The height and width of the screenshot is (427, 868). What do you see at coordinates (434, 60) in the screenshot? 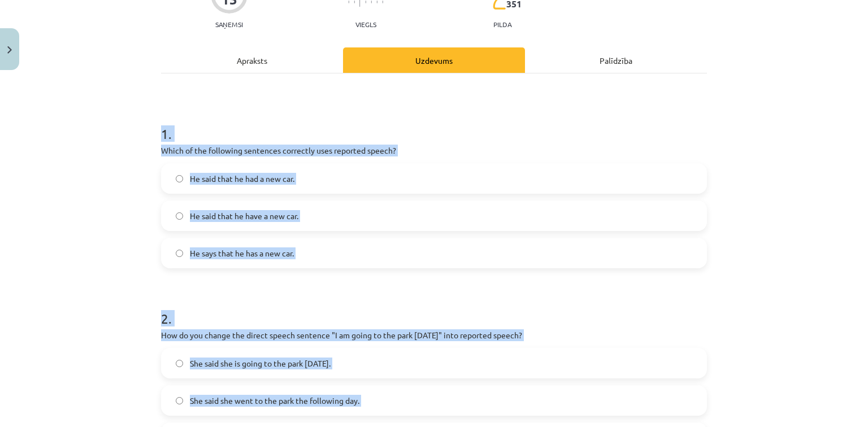
I see `div: Uzdevums` at bounding box center [434, 60].